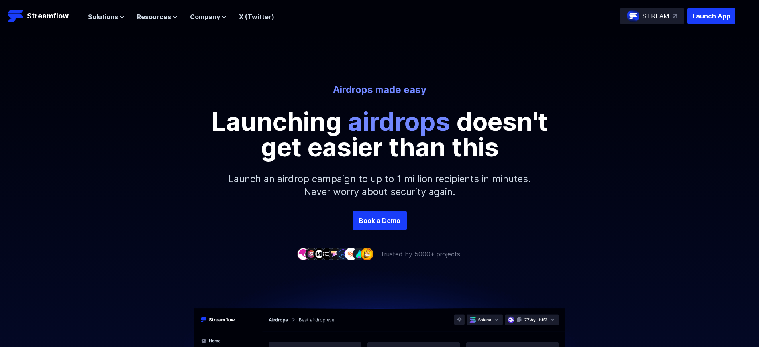 Image resolution: width=759 pixels, height=347 pixels. I want to click on img: company-4, so click(327, 254).